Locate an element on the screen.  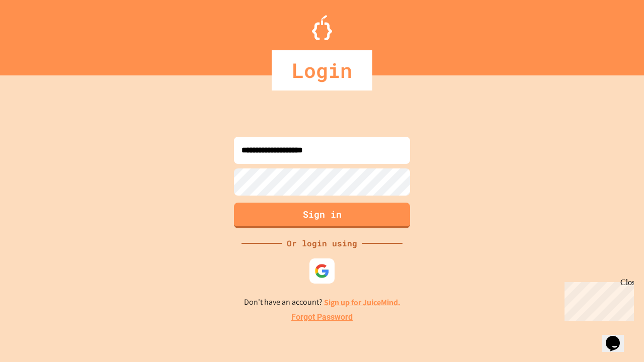
a: Sign up for JuiceMind. is located at coordinates (362, 302).